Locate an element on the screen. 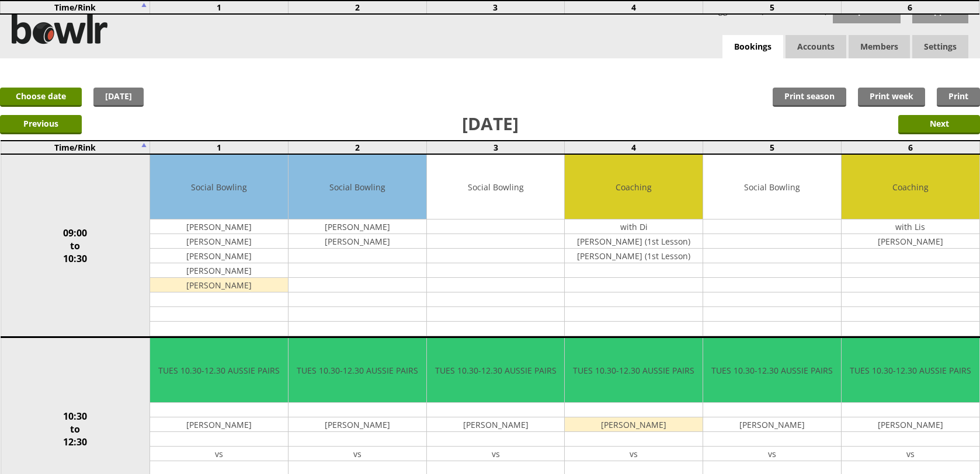 The image size is (980, 474). a: Print is located at coordinates (958, 97).